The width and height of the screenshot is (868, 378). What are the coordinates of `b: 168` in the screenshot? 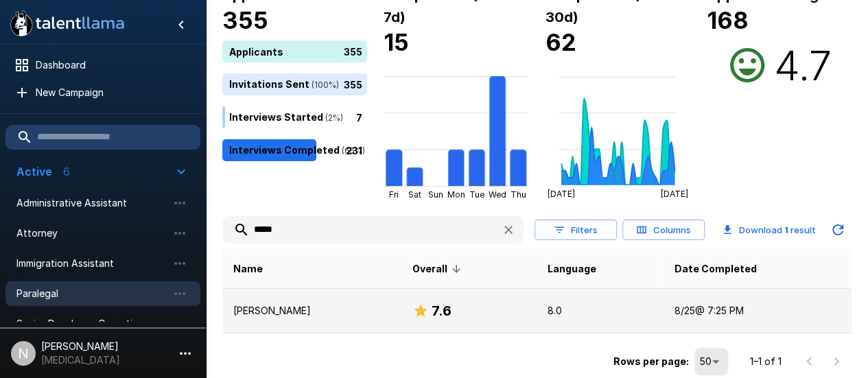 It's located at (727, 20).